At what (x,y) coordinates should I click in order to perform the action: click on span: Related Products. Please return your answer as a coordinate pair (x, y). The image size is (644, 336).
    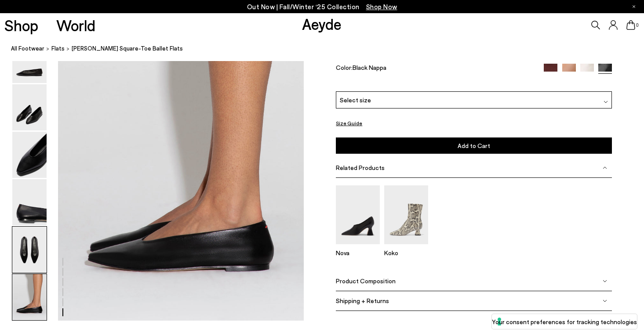
    Looking at the image, I should click on (360, 167).